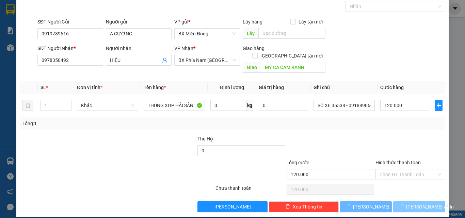 The width and height of the screenshot is (465, 218). Describe the element at coordinates (184, 48) in the screenshot. I see `span: VP Nhận` at that location.